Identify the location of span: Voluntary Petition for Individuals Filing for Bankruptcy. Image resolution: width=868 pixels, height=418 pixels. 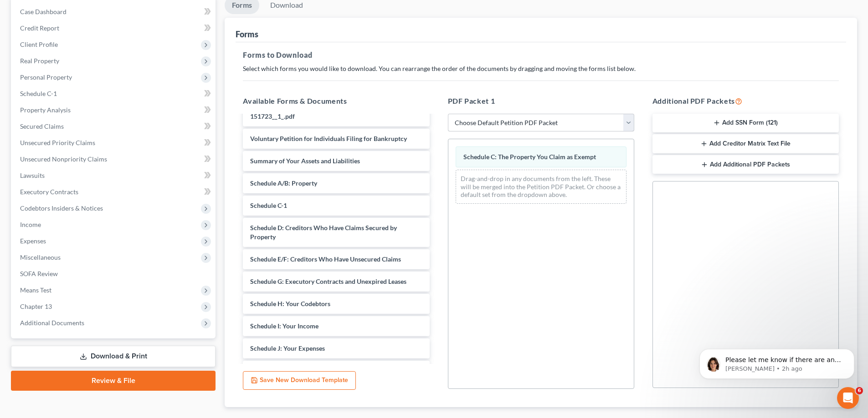
(329, 138).